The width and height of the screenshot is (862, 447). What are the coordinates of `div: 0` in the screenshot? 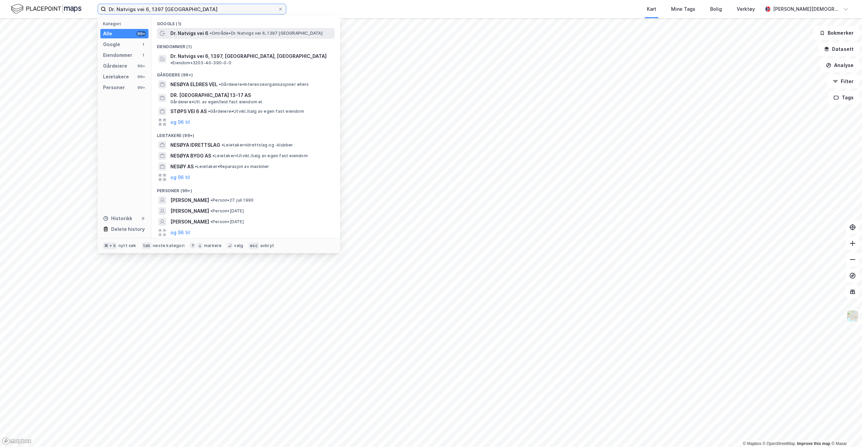 It's located at (143, 219).